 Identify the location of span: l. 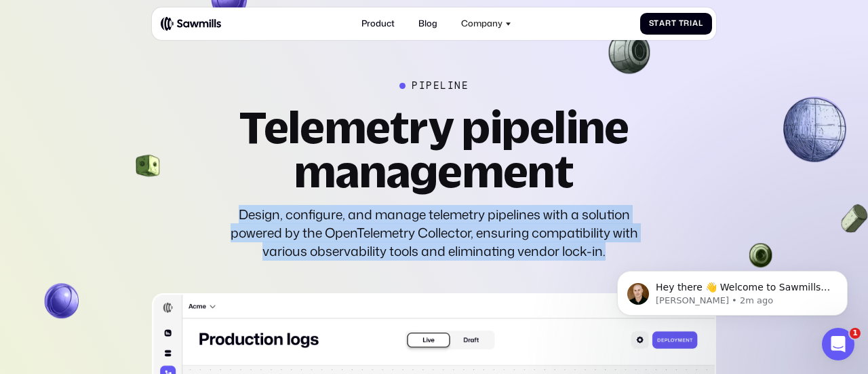
(701, 23).